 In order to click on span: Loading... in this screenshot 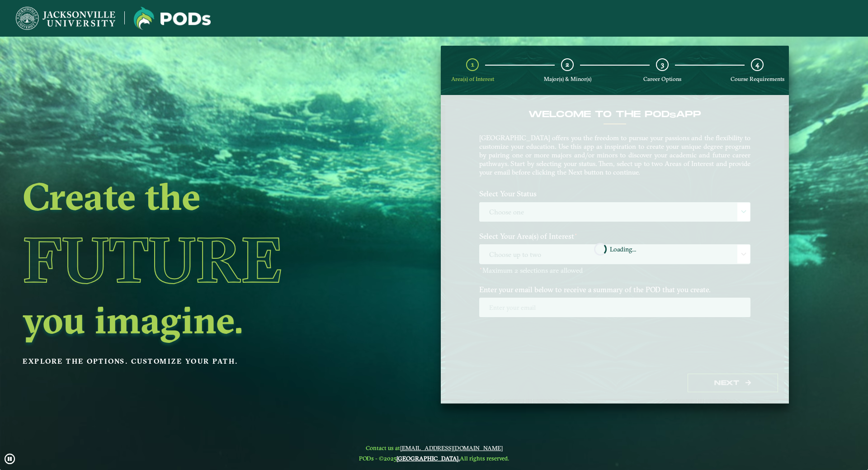, I will do `click(623, 249)`.